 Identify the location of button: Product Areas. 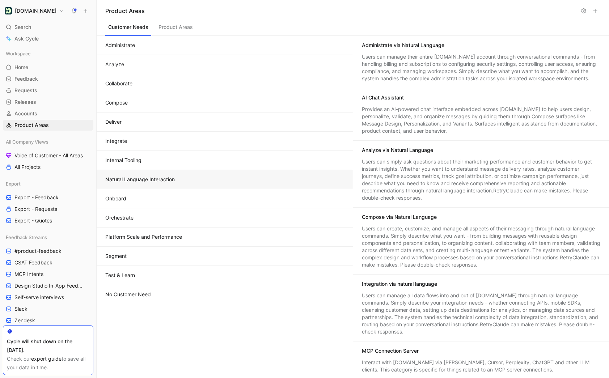
(175, 29).